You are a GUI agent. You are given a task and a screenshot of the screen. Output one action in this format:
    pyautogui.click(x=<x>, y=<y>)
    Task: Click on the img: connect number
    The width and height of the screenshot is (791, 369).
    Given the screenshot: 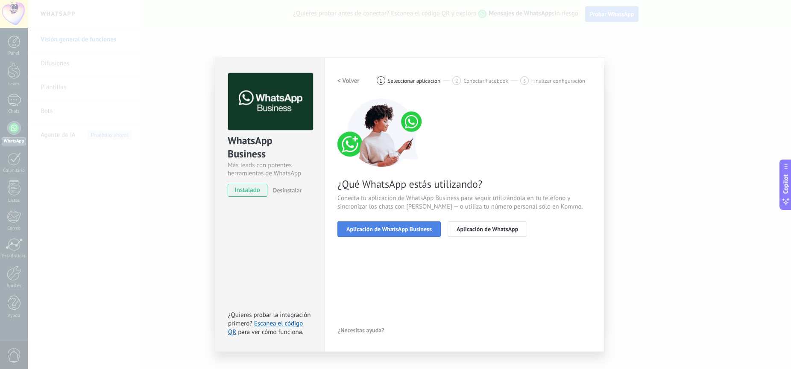 What is the action you would take?
    pyautogui.click(x=382, y=133)
    